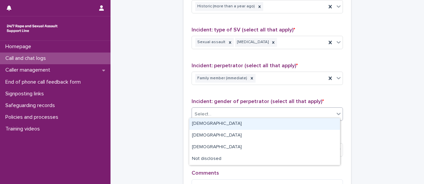 The image size is (424, 184). What do you see at coordinates (265, 159) in the screenshot?
I see `div: Not disclosed` at bounding box center [265, 159].